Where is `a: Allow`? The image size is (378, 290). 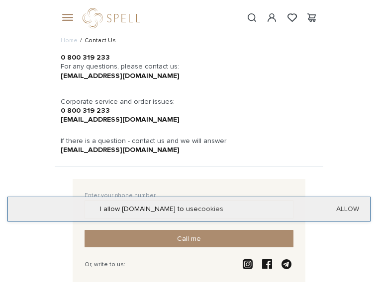 a: Allow is located at coordinates (348, 209).